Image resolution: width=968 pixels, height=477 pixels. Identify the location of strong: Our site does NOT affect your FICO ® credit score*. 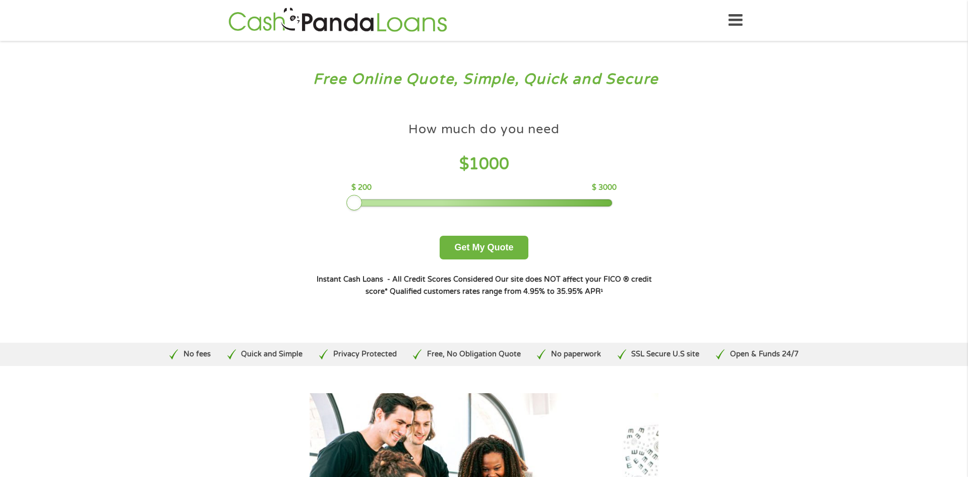
(509, 285).